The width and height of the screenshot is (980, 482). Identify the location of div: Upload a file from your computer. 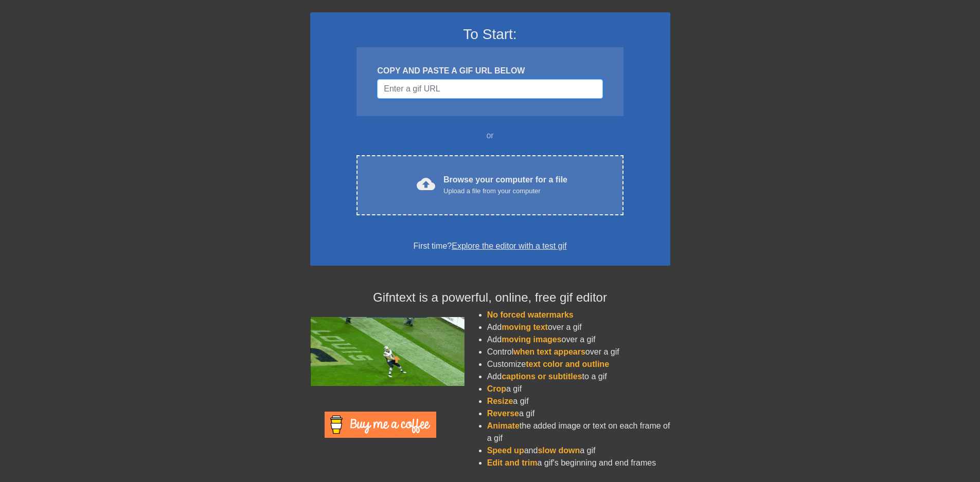
(505, 191).